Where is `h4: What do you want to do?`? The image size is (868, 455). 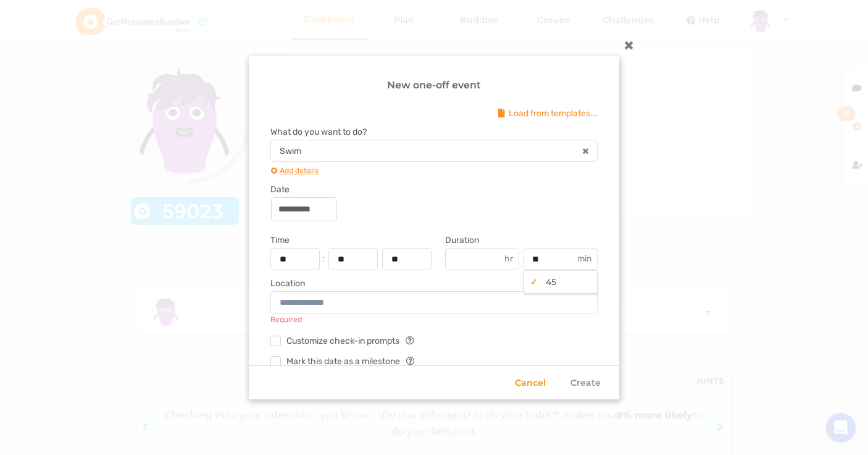
h4: What do you want to do? is located at coordinates (434, 133).